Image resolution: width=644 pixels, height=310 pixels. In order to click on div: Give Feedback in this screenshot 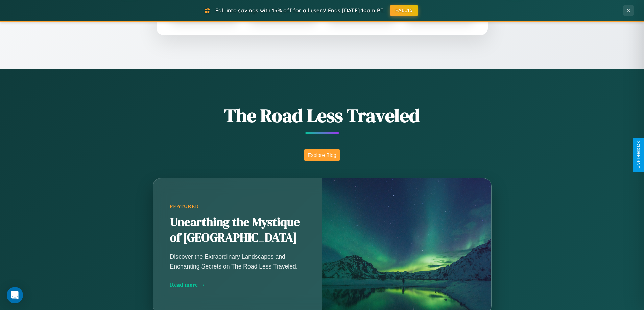, I will do `click(638, 155)`.